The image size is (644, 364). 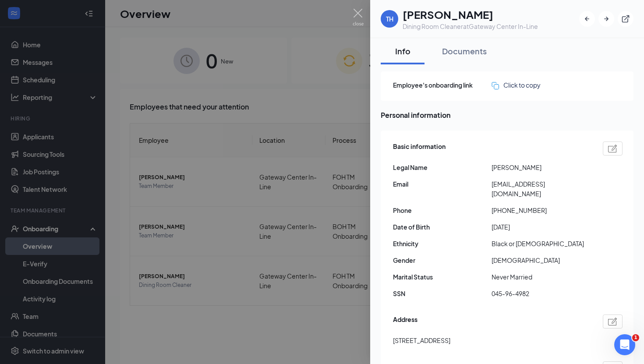 What do you see at coordinates (470, 26) in the screenshot?
I see `div: Dining Room Cleaner at Gateway Center In-Line` at bounding box center [470, 26].